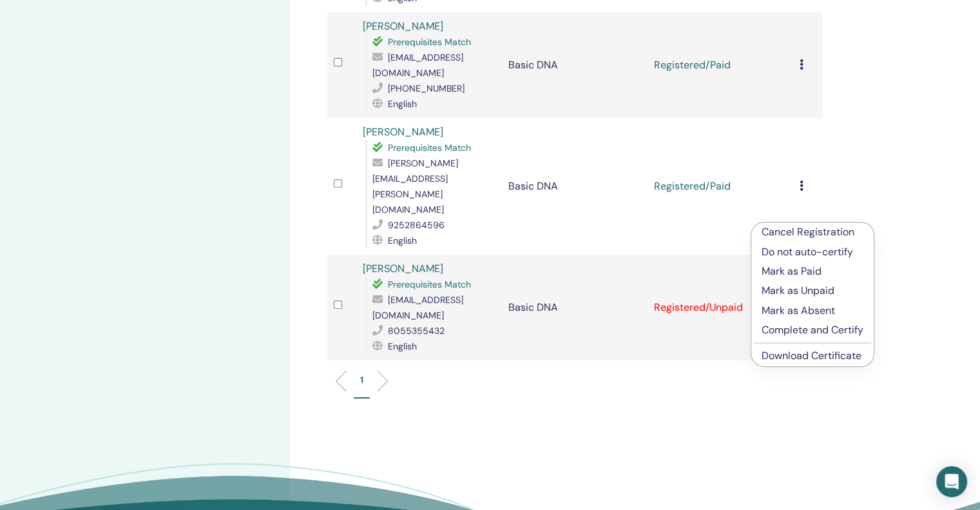  Describe the element at coordinates (812, 232) in the screenshot. I see `p: Cancel Registration` at that location.